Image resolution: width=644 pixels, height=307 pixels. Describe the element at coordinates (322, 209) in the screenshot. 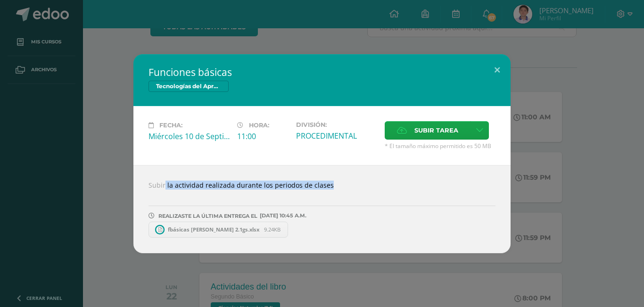

I see `div: Subir la actividad realizada durante los periodos de clases` at that location.